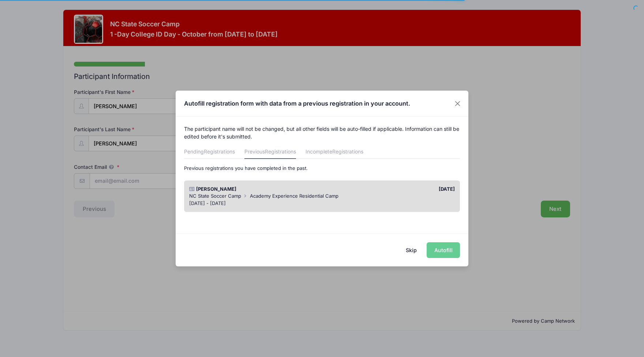 Image resolution: width=644 pixels, height=357 pixels. I want to click on h4: Autofill registration form with data from a previous registration in your account., so click(297, 103).